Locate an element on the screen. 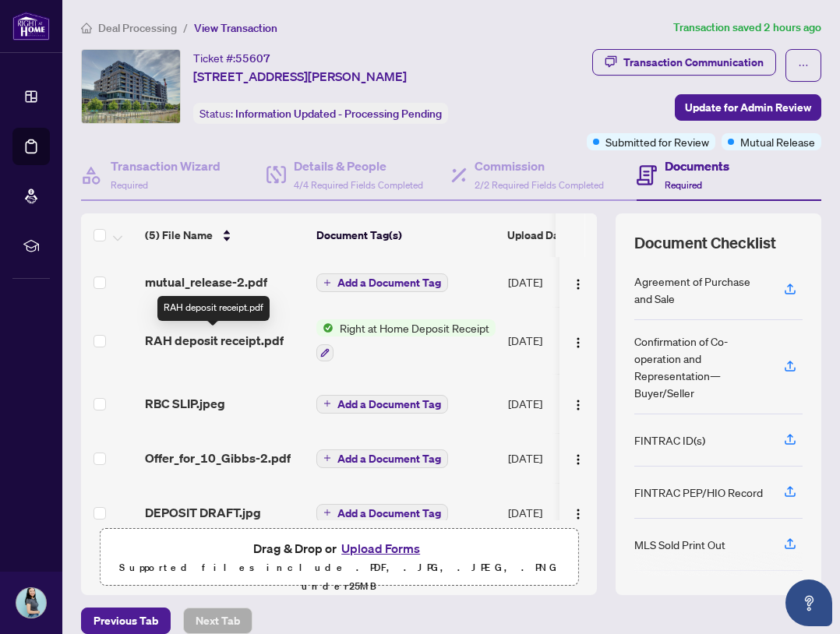 Image resolution: width=840 pixels, height=634 pixels. span: DEPOSIT DRAFT.jpg is located at coordinates (202, 512).